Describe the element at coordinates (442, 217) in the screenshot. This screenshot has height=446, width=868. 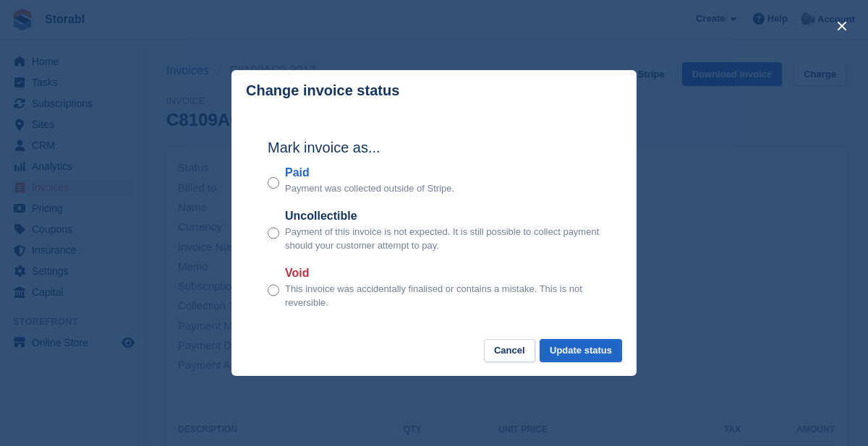
I see `label: Uncollectible` at that location.